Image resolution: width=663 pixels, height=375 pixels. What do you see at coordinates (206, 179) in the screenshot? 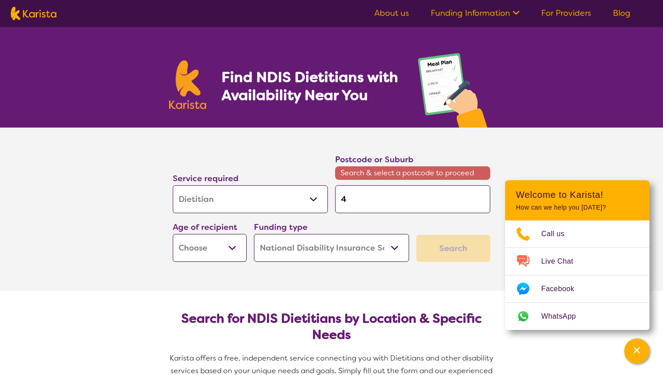
I see `label: Service required` at bounding box center [206, 179].